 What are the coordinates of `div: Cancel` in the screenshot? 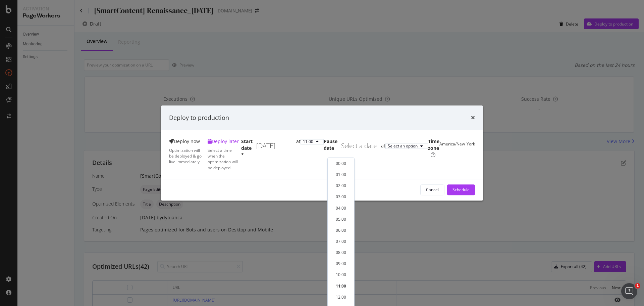 It's located at (432, 190).